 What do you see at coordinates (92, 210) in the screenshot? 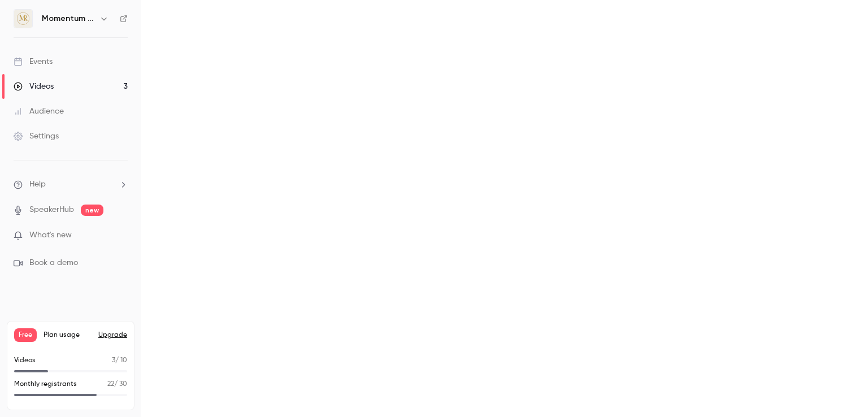
I see `span: new` at bounding box center [92, 210].